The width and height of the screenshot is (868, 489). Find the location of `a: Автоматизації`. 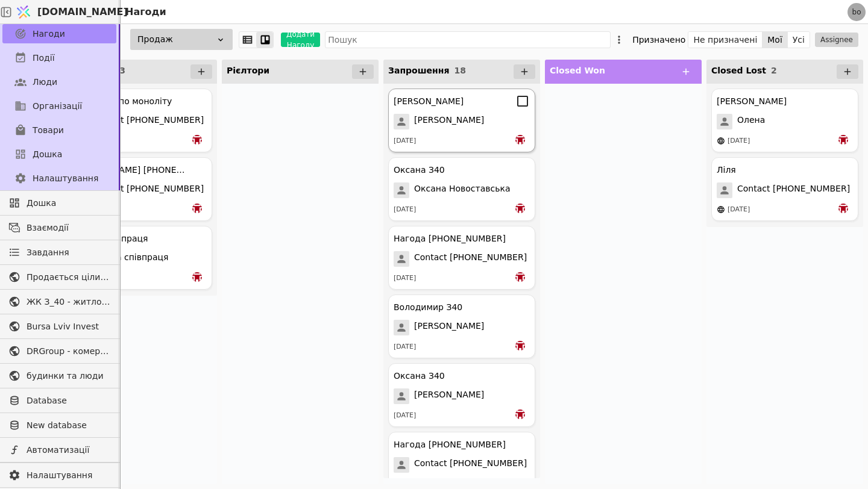

a: Автоматизації is located at coordinates (59, 451).